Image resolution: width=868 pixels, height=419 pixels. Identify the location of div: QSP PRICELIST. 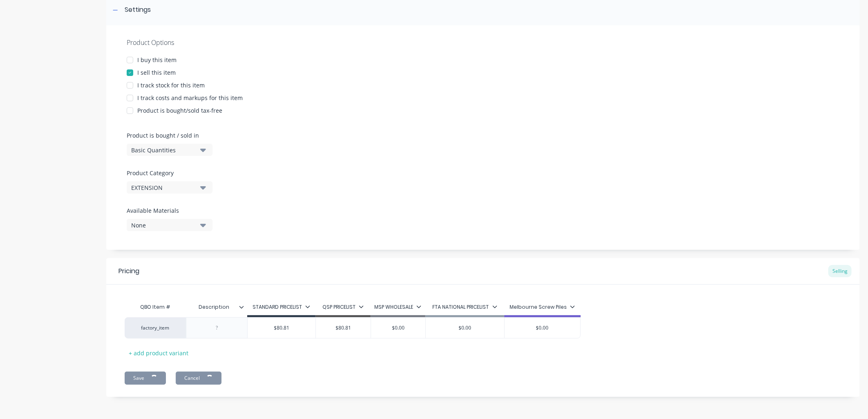
(343, 307).